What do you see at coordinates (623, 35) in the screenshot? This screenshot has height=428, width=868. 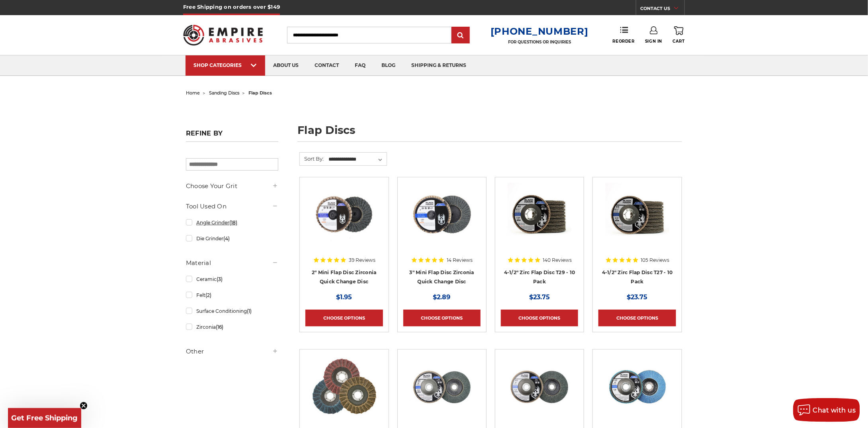 I see `a: Reorder` at bounding box center [623, 35].